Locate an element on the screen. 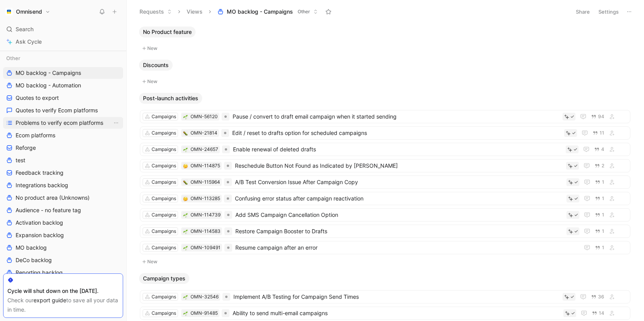  button: 36 is located at coordinates (598, 297).